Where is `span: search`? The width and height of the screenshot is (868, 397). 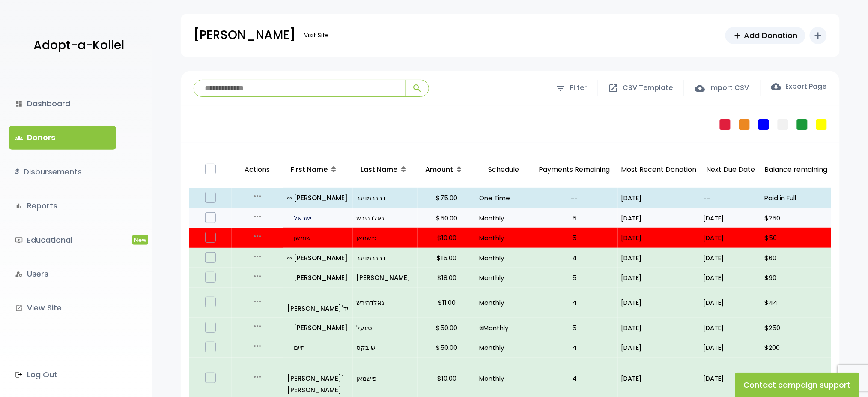 span: search is located at coordinates (417, 88).